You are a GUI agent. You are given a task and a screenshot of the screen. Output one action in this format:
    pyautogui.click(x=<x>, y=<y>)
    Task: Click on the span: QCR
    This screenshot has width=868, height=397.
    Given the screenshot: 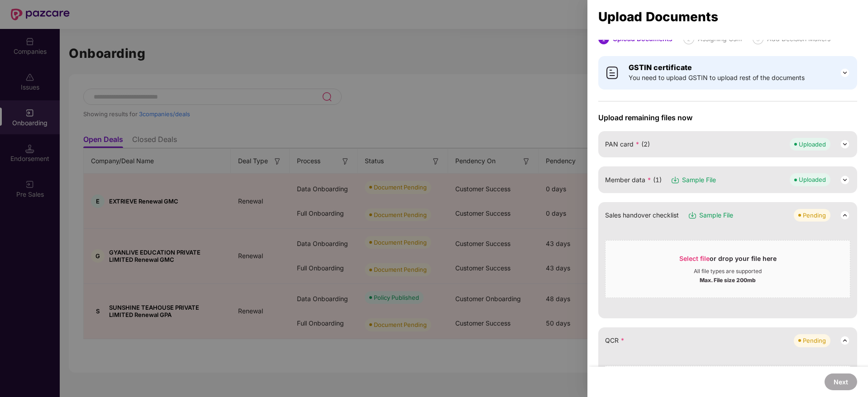 What is the action you would take?
    pyautogui.click(x=615, y=340)
    